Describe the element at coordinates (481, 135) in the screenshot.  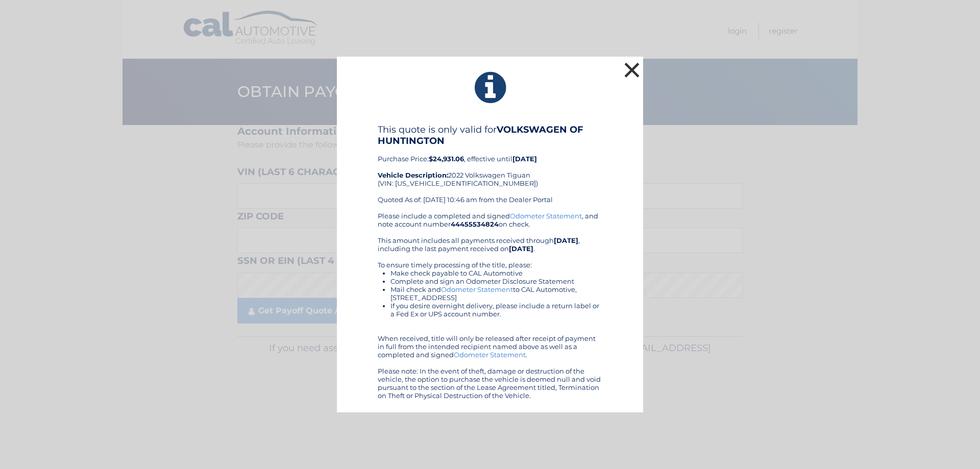
I see `b: VOLKSWAGEN OF HUNTINGTON` at that location.